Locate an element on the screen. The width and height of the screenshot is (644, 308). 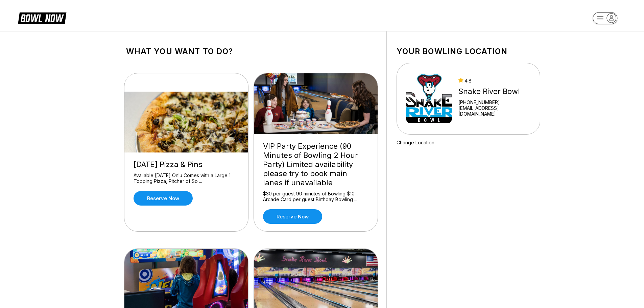
div: $30 per guest 90 minutes of Bowling $10 Arcade Card per guest Birthday Bowling ... is located at coordinates (316, 196).